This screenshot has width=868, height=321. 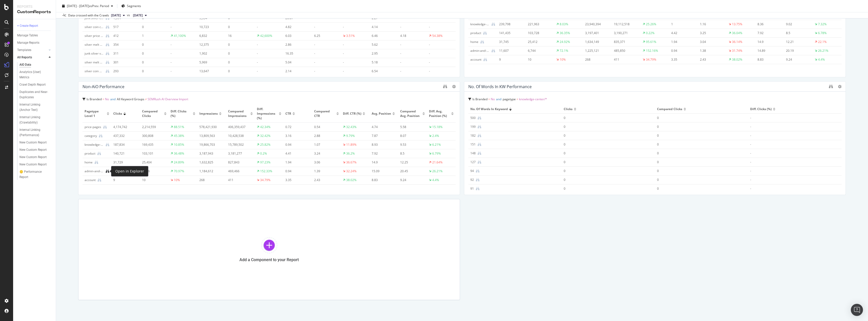 What do you see at coordinates (412, 127) in the screenshot?
I see `div: 5.58` at bounding box center [412, 127].